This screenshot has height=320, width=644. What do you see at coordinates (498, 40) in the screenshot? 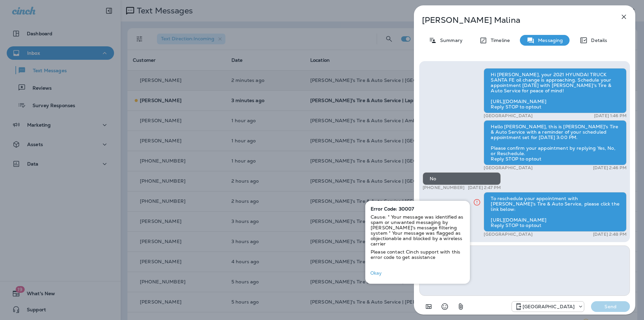
I see `p: Timeline` at bounding box center [498, 40].